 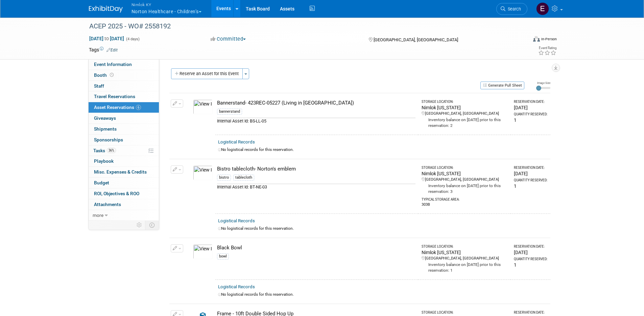 I want to click on a: Event Information, so click(x=124, y=64).